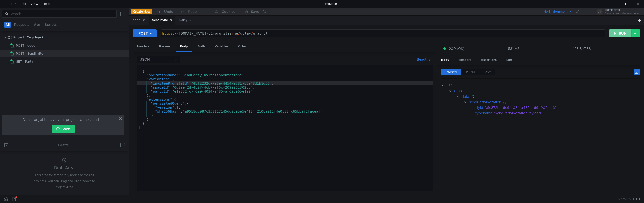 This screenshot has height=203, width=644. What do you see at coordinates (564, 113) in the screenshot?
I see `div: "SendPartyInvitationPayload"` at bounding box center [564, 113].